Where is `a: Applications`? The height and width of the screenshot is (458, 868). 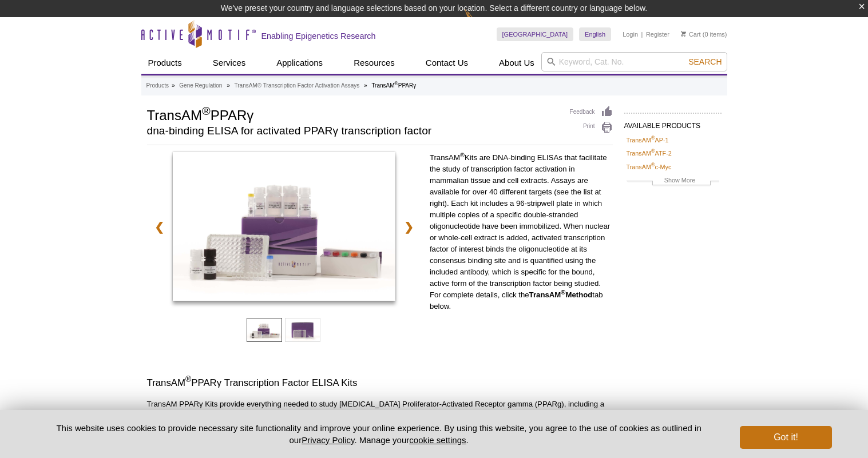 a: Applications is located at coordinates (299, 63).